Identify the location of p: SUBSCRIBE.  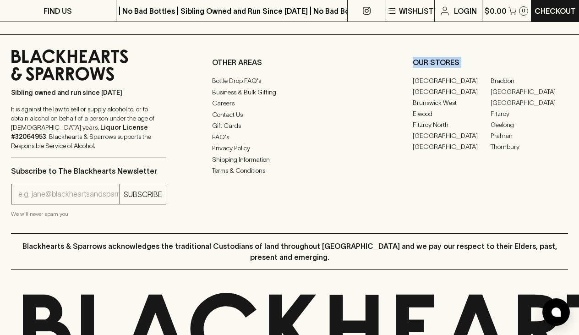
(143, 194).